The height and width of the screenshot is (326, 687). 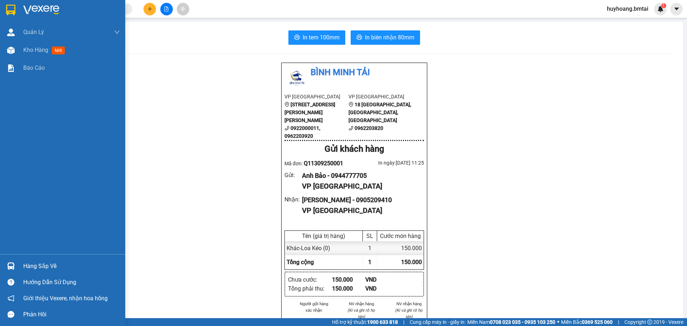 What do you see at coordinates (34, 68) in the screenshot?
I see `span: Báo cáo` at bounding box center [34, 68].